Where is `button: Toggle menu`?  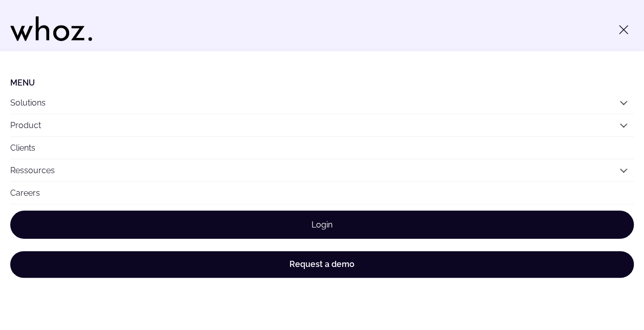
button: Toggle menu is located at coordinates (623, 30).